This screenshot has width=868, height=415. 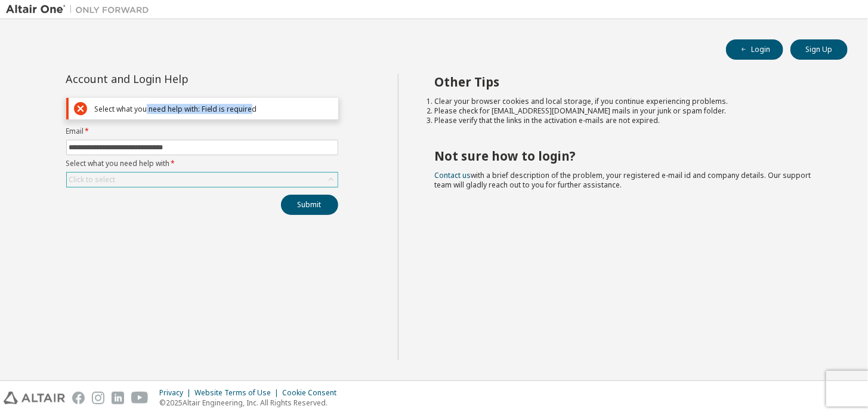 I want to click on label: Email, so click(x=203, y=131).